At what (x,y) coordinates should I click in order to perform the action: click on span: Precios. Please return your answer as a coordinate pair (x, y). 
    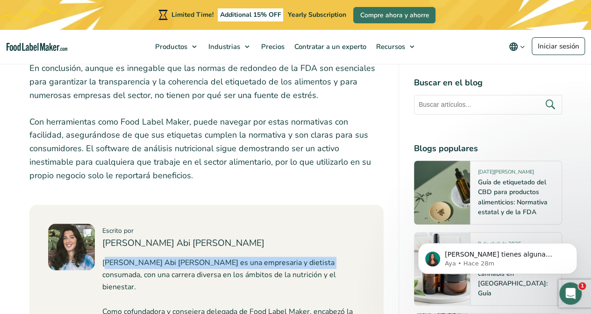
    Looking at the image, I should click on (272, 47).